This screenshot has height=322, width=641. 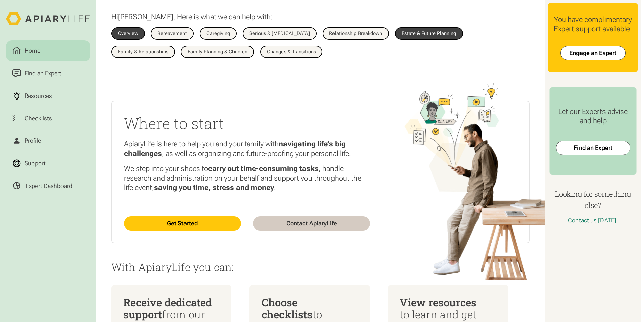 I want to click on div: Resources, so click(x=39, y=96).